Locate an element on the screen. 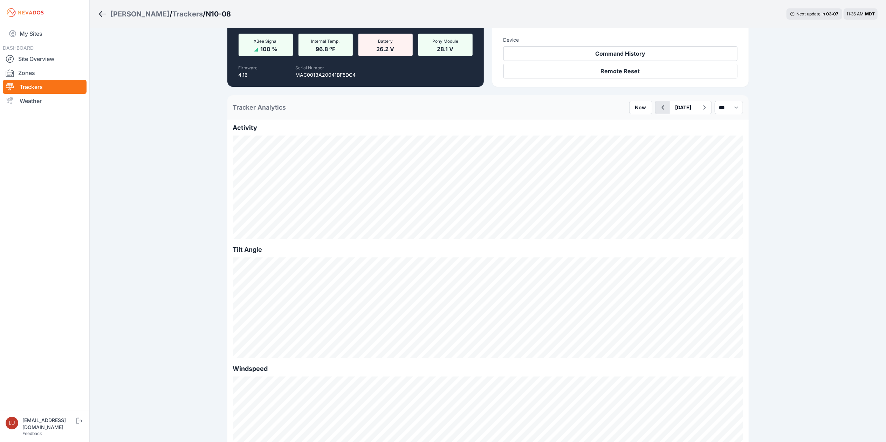 The image size is (886, 442). span: 11:36 AM is located at coordinates (855, 14).